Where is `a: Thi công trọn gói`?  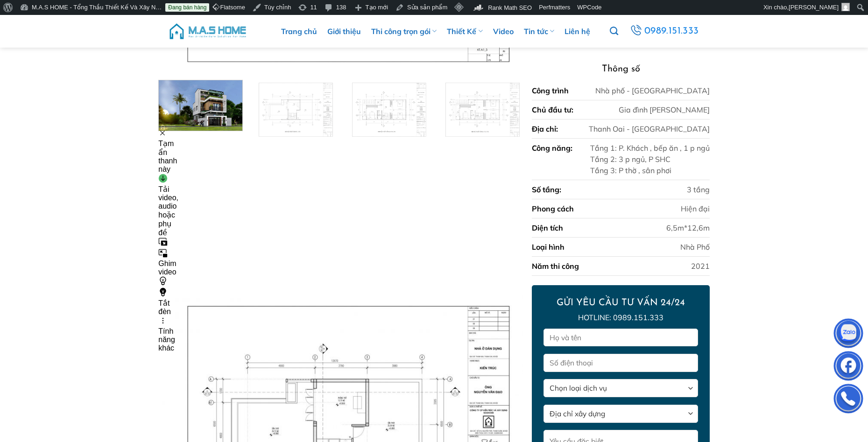 a: Thi công trọn gói is located at coordinates (404, 31).